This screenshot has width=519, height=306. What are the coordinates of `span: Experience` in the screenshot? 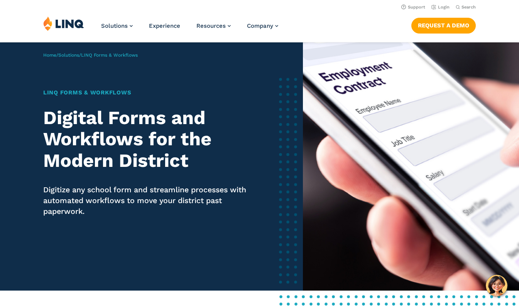 It's located at (164, 26).